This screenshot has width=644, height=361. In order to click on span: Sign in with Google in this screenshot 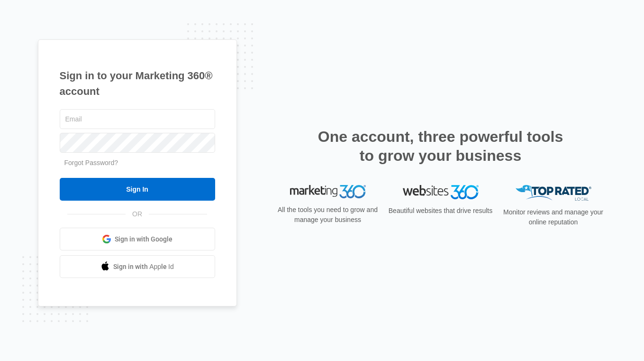, I will do `click(144, 239)`.